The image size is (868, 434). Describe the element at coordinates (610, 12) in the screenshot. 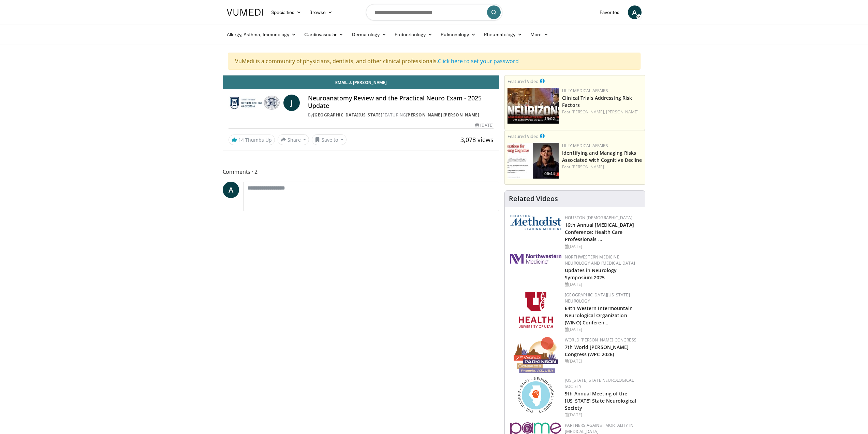

I see `a: Favorites` at that location.